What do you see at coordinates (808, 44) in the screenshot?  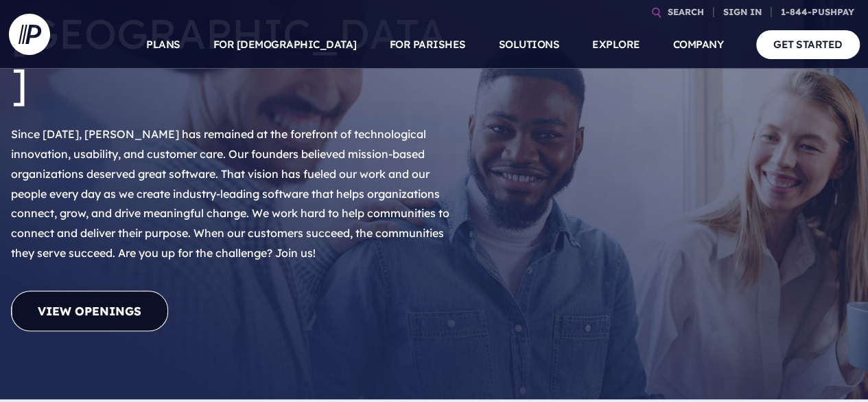 I see `a: GET STARTED` at bounding box center [808, 44].